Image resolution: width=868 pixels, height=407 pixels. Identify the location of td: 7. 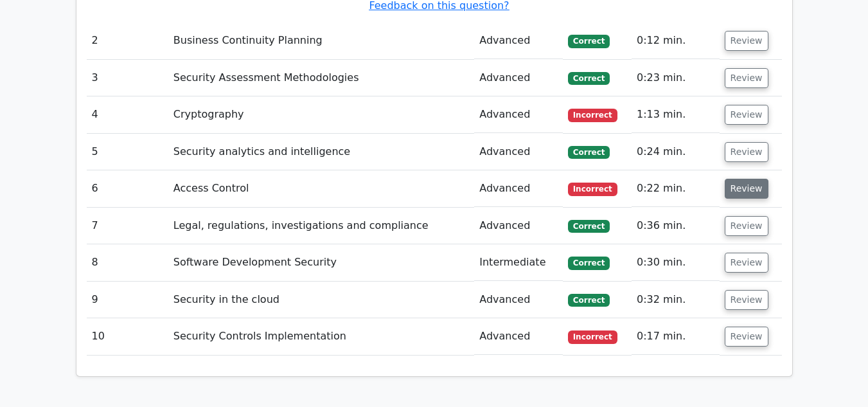
(127, 226).